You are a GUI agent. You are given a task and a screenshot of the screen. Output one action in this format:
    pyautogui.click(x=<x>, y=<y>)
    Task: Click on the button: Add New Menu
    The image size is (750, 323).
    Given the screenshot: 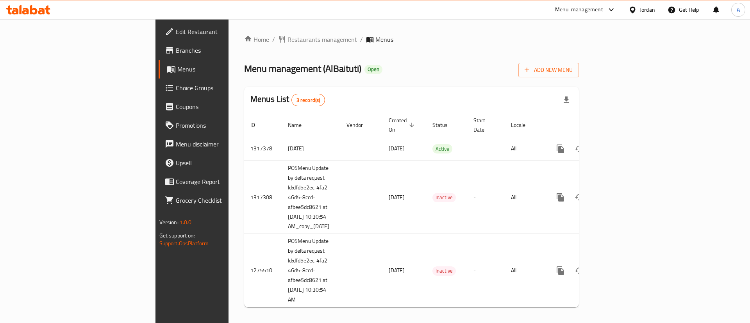 What is the action you would take?
    pyautogui.click(x=548, y=70)
    